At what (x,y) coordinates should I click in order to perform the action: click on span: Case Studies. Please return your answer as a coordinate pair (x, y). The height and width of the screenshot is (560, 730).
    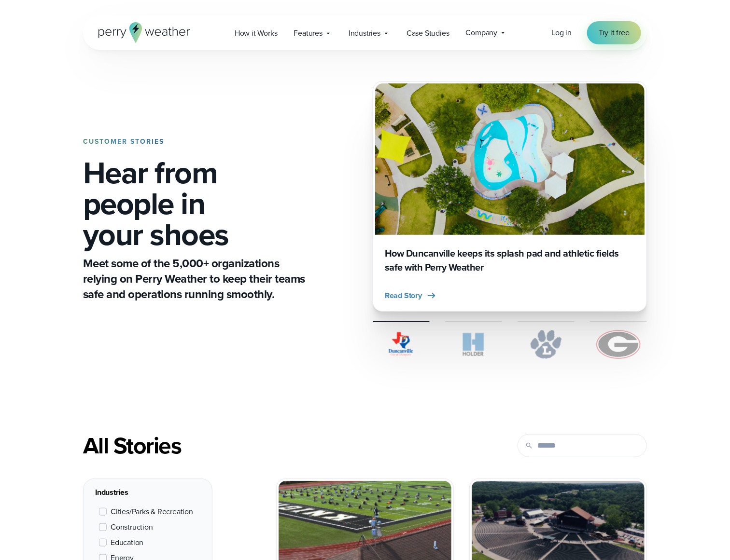
    Looking at the image, I should click on (428, 34).